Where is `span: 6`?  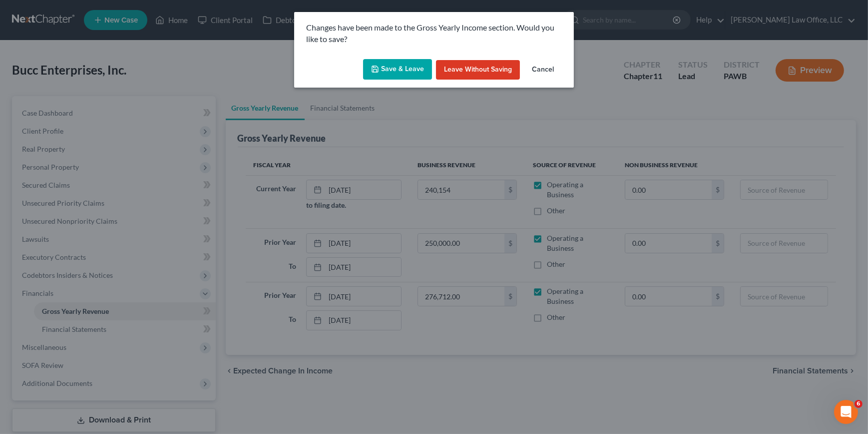 span: 6 is located at coordinates (859, 403).